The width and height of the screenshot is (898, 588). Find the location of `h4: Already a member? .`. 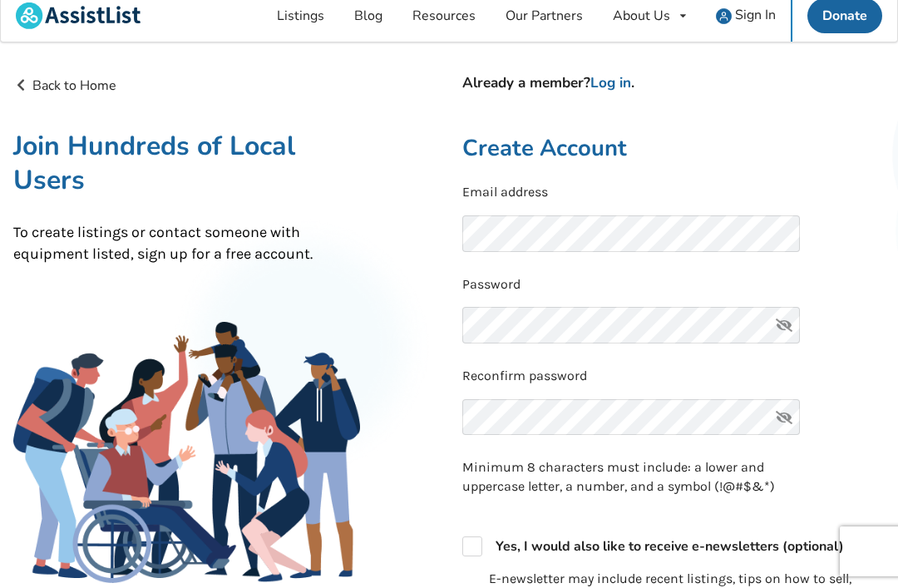

h4: Already a member? . is located at coordinates (674, 83).